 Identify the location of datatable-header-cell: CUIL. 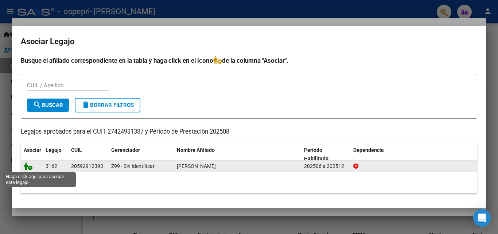
(88, 154).